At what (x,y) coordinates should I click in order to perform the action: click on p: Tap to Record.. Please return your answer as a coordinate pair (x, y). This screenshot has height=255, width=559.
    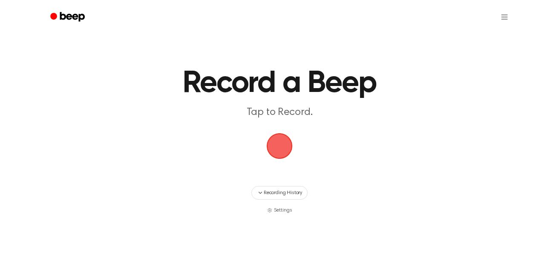
    Looking at the image, I should click on (280, 113).